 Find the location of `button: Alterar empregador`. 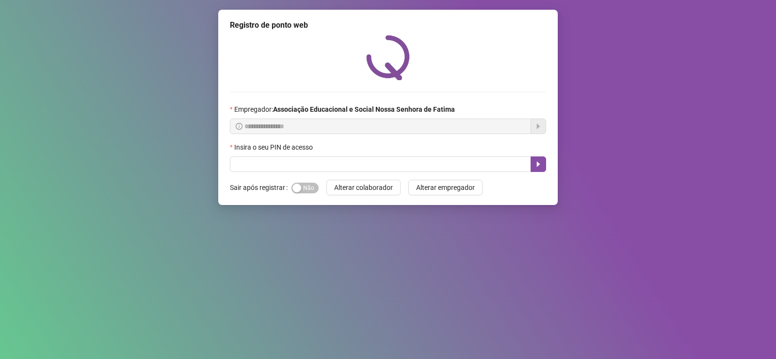

button: Alterar empregador is located at coordinates (445, 187).